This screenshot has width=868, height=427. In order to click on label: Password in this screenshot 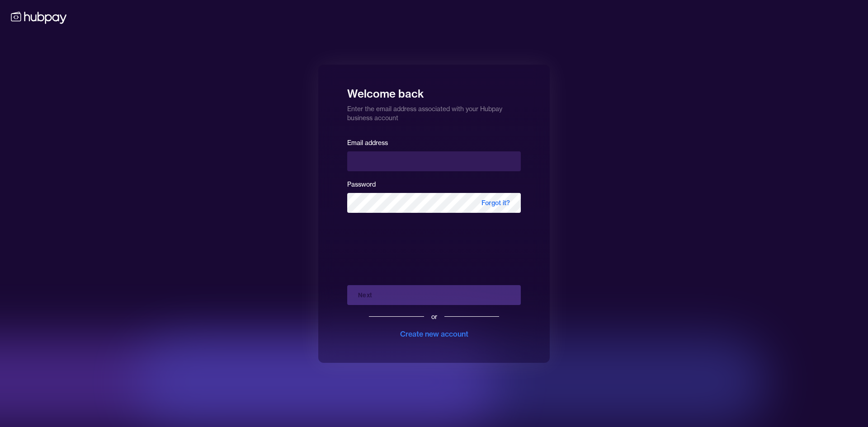, I will do `click(362, 185)`.